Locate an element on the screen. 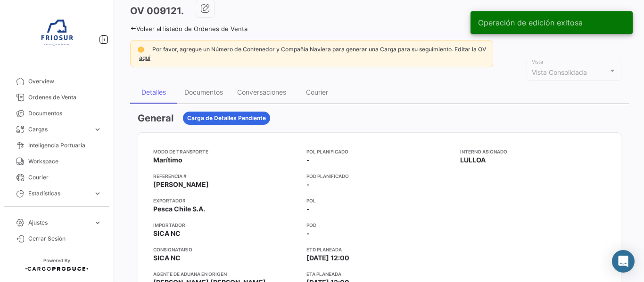 The height and width of the screenshot is (282, 644). app-card-info-title: POL is located at coordinates (379, 201).